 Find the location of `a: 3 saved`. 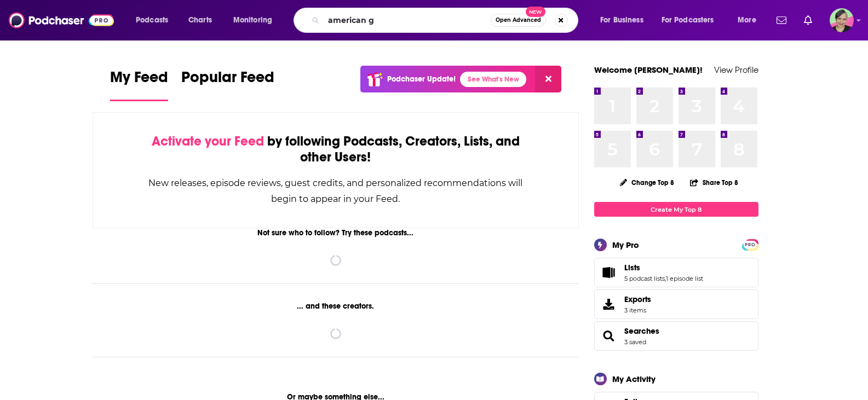

a: 3 saved is located at coordinates (635, 342).